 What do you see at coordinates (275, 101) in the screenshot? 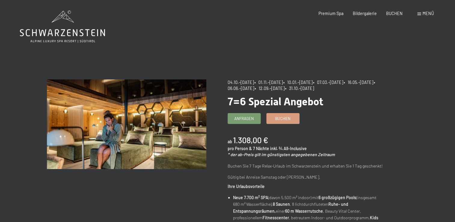
I see `span: 7=6 Spezial Angebot` at bounding box center [275, 101].